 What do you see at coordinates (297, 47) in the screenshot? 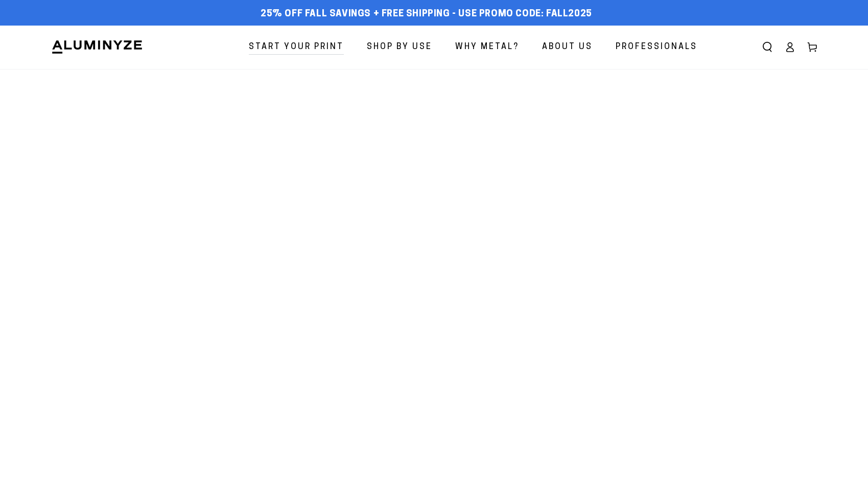
I see `a: Start Your Print` at bounding box center [297, 47].